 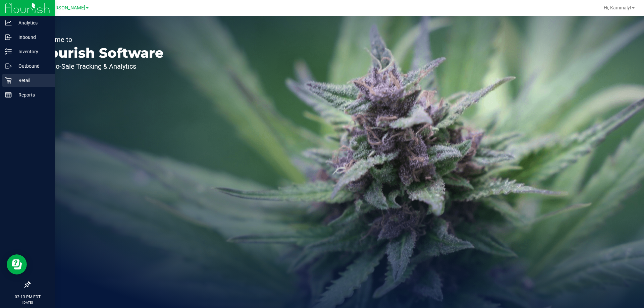 What do you see at coordinates (32, 23) in the screenshot?
I see `p: Analytics` at bounding box center [32, 23].